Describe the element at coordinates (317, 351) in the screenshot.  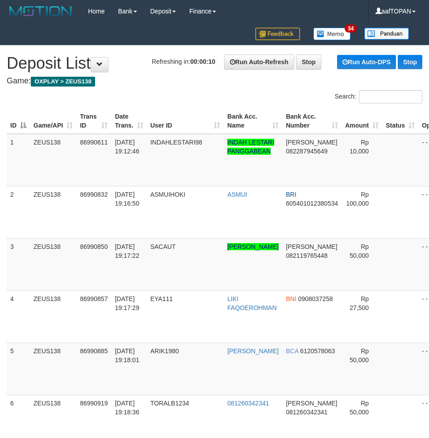
I see `span: Copy 6120578063 to clipboard` at that location.